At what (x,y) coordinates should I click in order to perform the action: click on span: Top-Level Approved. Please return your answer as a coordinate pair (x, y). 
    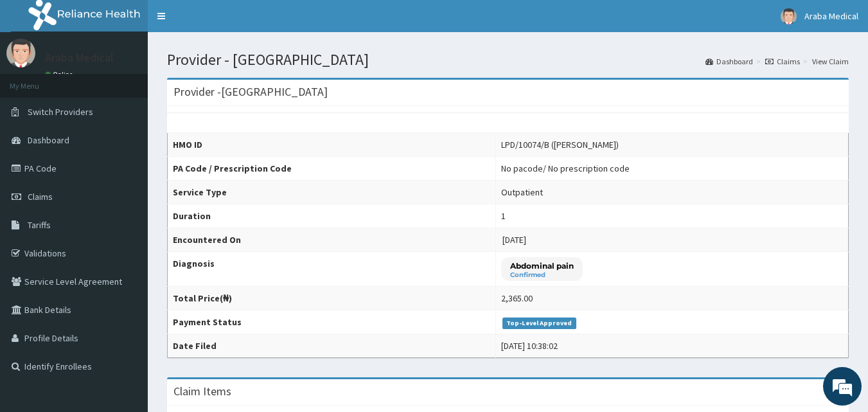
    Looking at the image, I should click on (539, 323).